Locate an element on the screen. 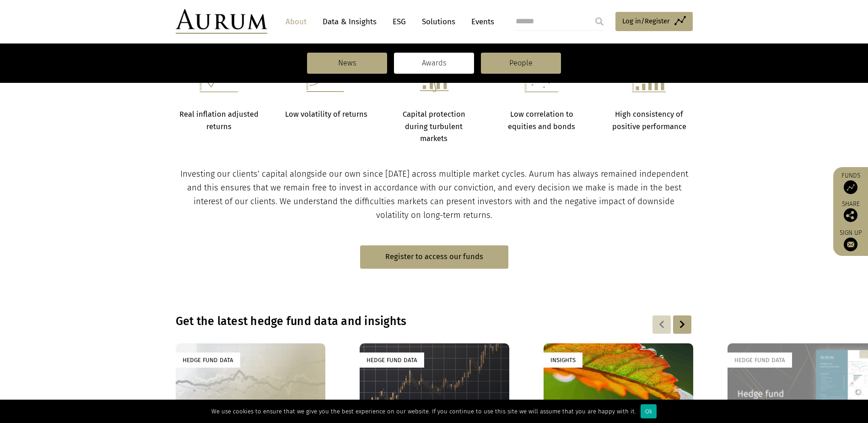 The height and width of the screenshot is (423, 868). img: Aurum is located at coordinates (221, 21).